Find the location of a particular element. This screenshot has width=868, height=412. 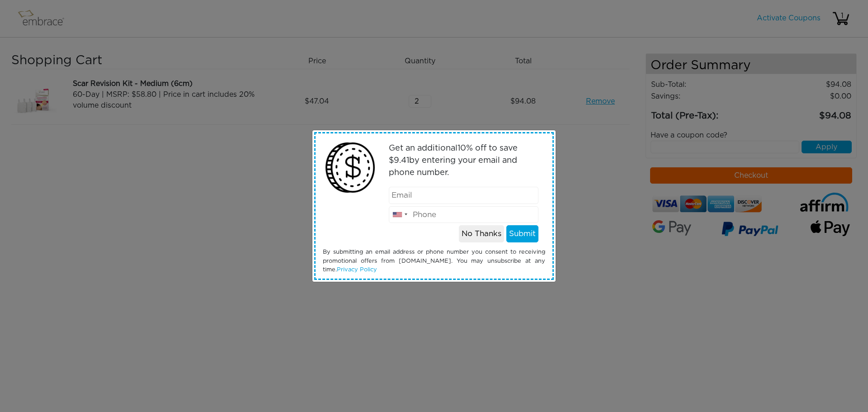

img: money2.png is located at coordinates (350, 168).